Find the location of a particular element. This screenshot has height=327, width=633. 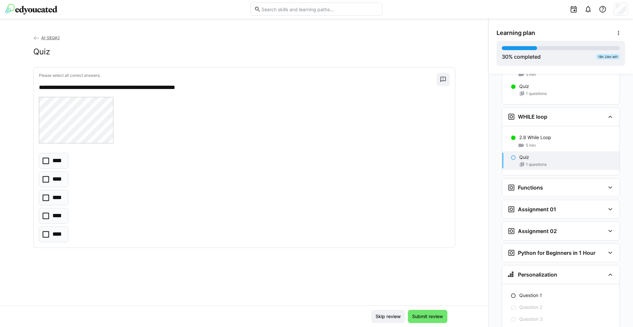

h3: Functions is located at coordinates (531, 188).